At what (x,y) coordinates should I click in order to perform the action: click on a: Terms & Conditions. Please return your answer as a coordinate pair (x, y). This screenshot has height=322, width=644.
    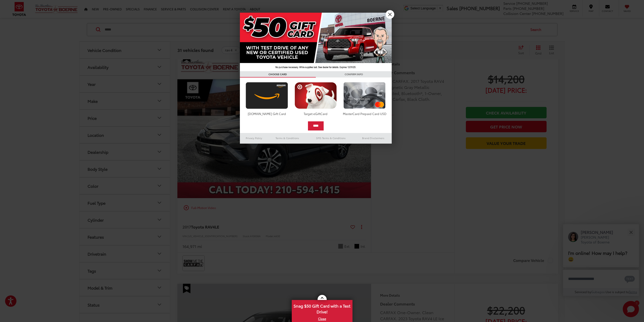
    Looking at the image, I should click on (287, 138).